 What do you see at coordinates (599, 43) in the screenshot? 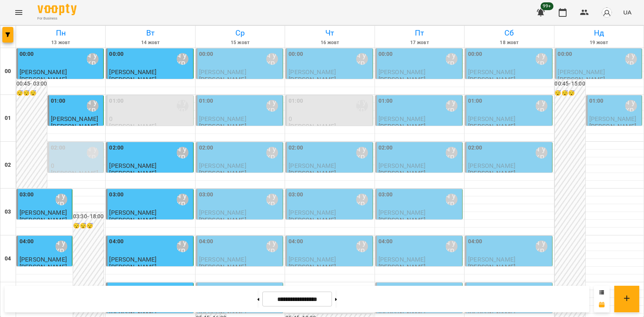
I see `h6: 19 жовт` at bounding box center [599, 43].